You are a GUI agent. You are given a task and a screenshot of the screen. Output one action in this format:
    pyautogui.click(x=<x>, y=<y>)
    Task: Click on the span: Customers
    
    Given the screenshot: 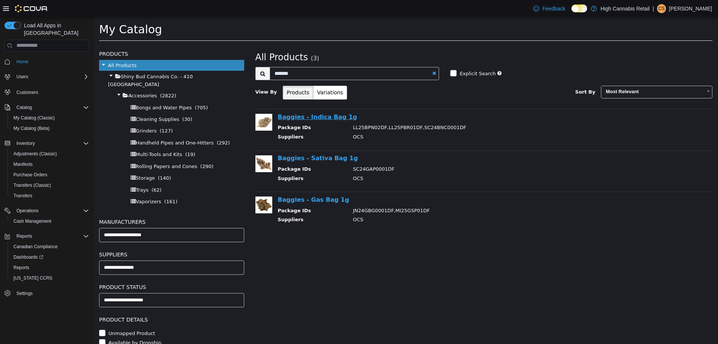 What is the action you would take?
    pyautogui.click(x=51, y=92)
    